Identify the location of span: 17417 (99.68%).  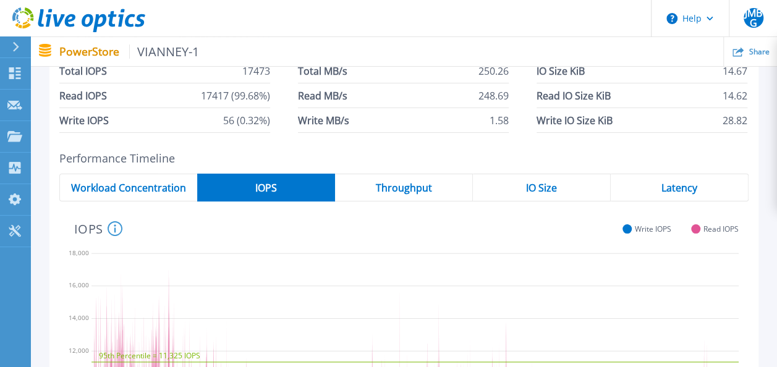
(235, 95).